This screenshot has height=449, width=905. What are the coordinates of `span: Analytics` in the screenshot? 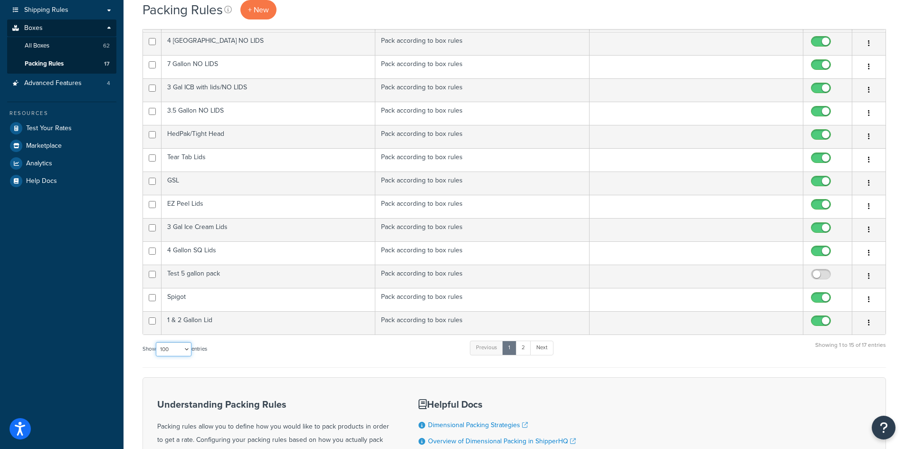 It's located at (39, 163).